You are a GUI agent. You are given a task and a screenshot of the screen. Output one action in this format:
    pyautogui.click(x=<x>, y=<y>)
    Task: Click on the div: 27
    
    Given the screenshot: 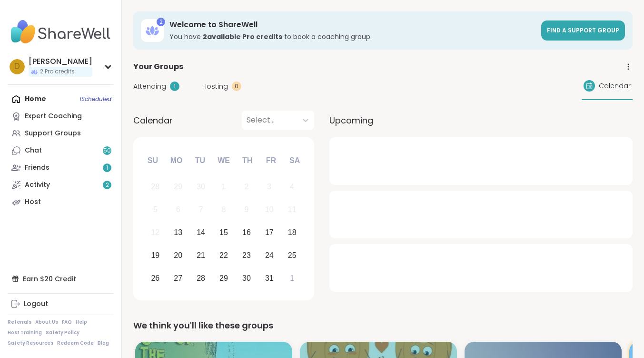 What is the action you would take?
    pyautogui.click(x=178, y=278)
    